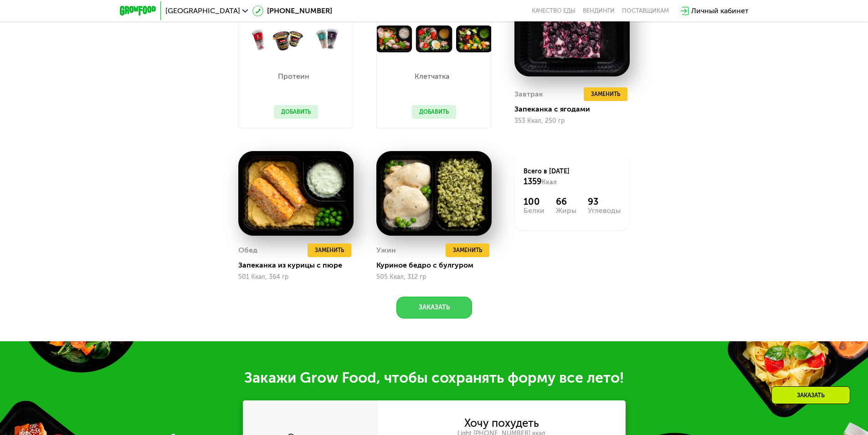 The width and height of the screenshot is (868, 435). I want to click on div: 66, so click(566, 202).